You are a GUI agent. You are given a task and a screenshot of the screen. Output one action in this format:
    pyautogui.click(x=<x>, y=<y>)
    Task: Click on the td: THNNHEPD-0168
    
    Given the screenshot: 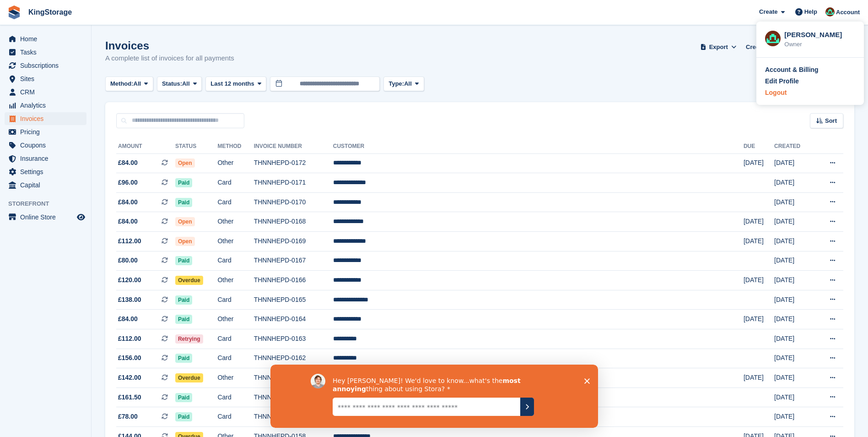 What is the action you would take?
    pyautogui.click(x=293, y=221)
    